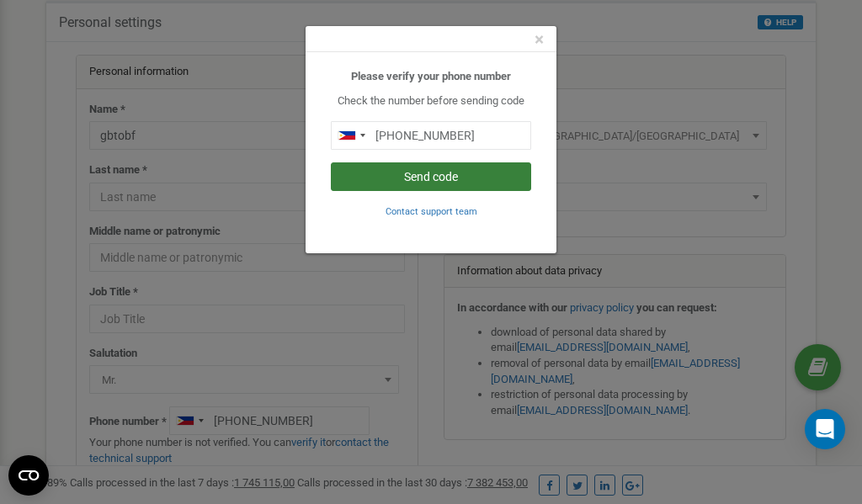 The height and width of the screenshot is (504, 862). What do you see at coordinates (539, 39) in the screenshot?
I see `button: Close` at bounding box center [539, 39].